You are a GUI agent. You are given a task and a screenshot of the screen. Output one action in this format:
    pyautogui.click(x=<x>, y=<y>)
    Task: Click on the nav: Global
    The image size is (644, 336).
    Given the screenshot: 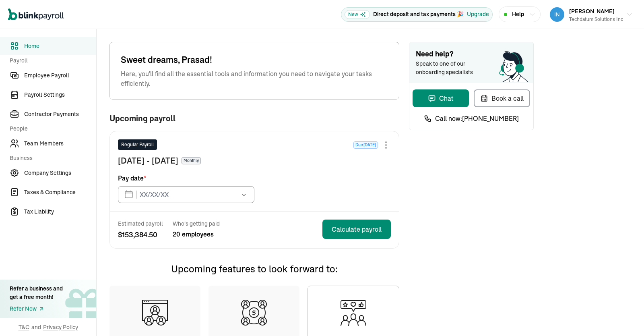 What is the action you would take?
    pyautogui.click(x=36, y=15)
    